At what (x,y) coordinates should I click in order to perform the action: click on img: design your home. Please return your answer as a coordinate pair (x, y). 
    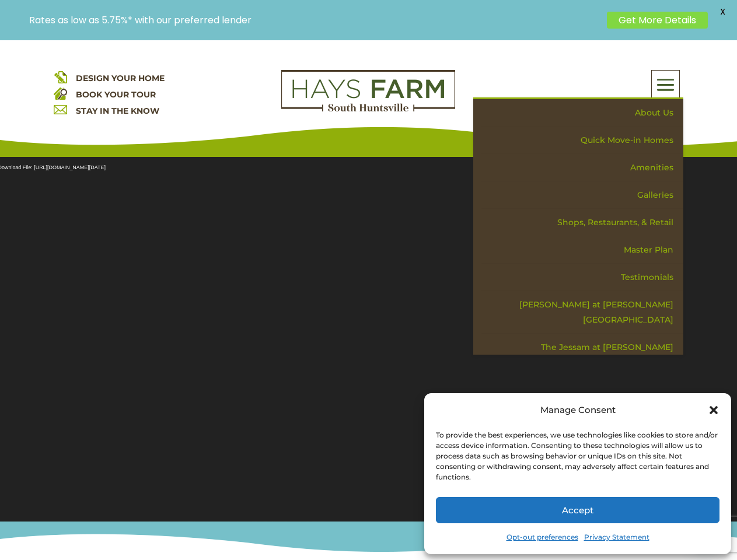
    Looking at the image, I should click on (60, 76).